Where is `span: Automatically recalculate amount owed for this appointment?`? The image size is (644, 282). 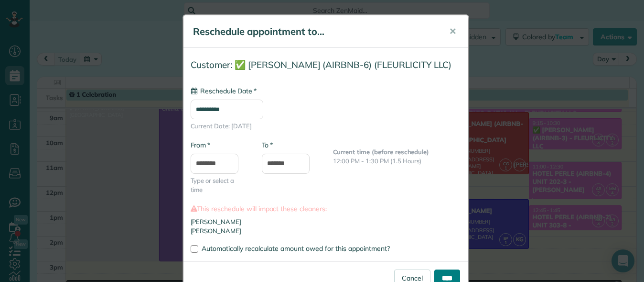 span: Automatically recalculate amount owed for this appointment? is located at coordinates (295, 248).